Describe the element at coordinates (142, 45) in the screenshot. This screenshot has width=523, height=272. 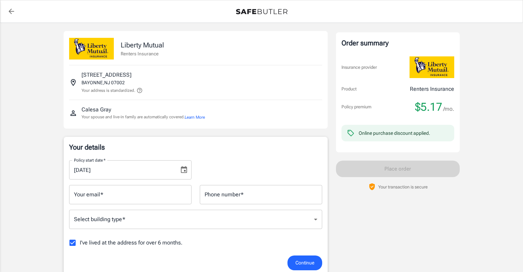
I see `p: Liberty Mutual` at that location.